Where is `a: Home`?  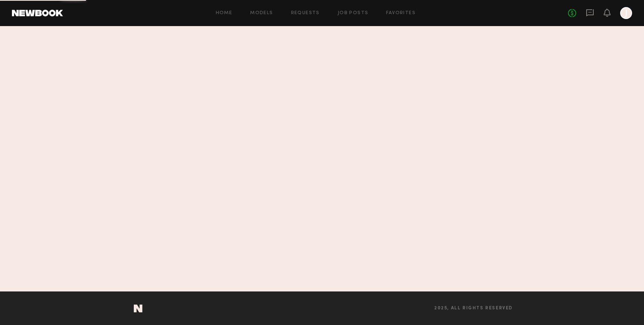 a: Home is located at coordinates (224, 13).